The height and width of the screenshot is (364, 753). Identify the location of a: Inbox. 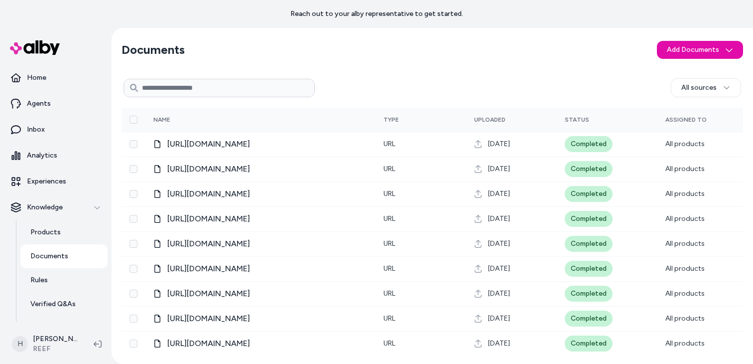
(56, 130).